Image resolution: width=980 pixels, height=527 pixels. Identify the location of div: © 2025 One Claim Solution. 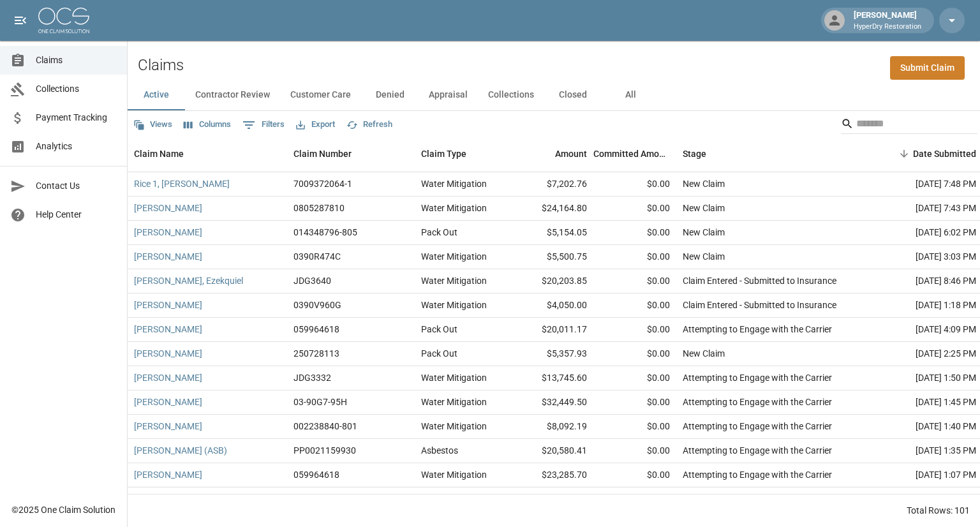
(63, 509).